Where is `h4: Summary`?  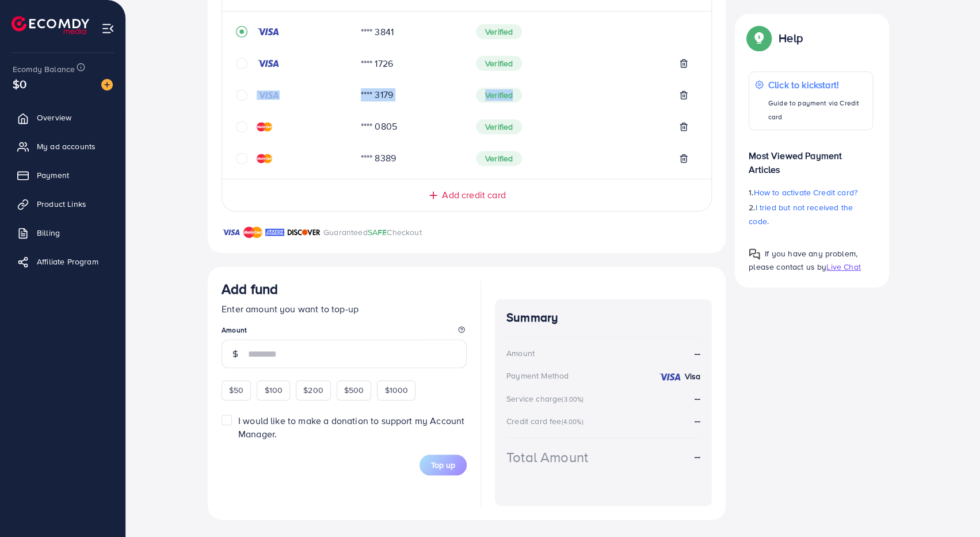
h4: Summary is located at coordinates (603, 317).